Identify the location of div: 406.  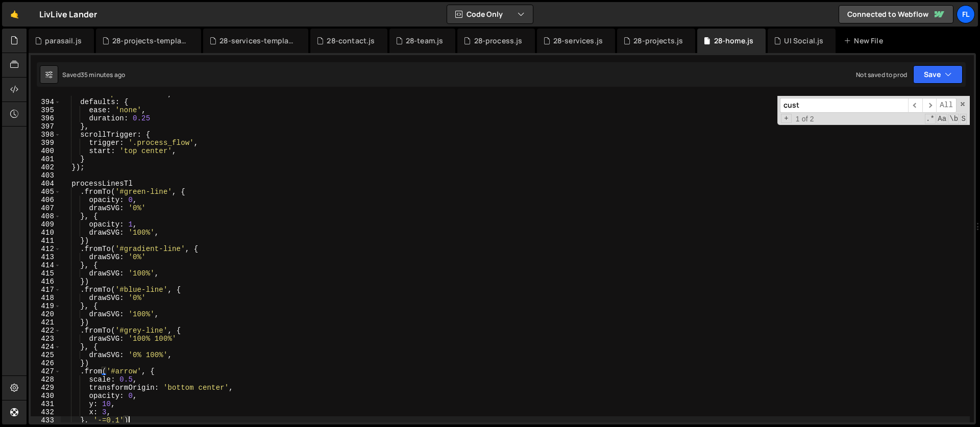
(46, 200).